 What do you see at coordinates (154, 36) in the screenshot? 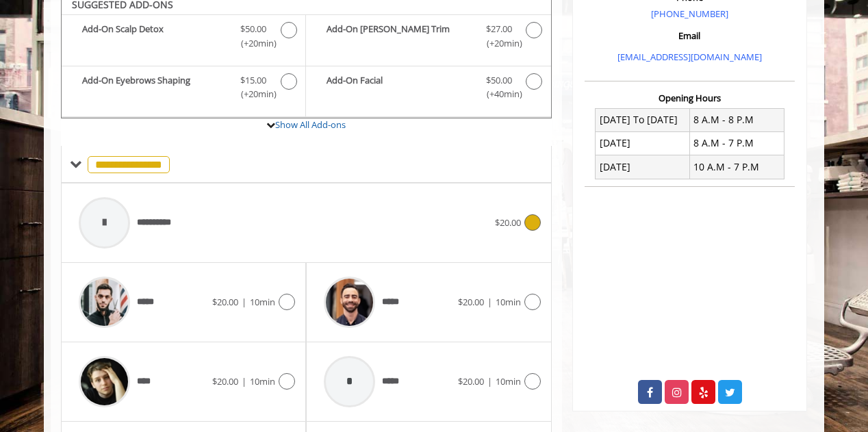
I see `b: Add-On Scalp Detox` at bounding box center [154, 36].